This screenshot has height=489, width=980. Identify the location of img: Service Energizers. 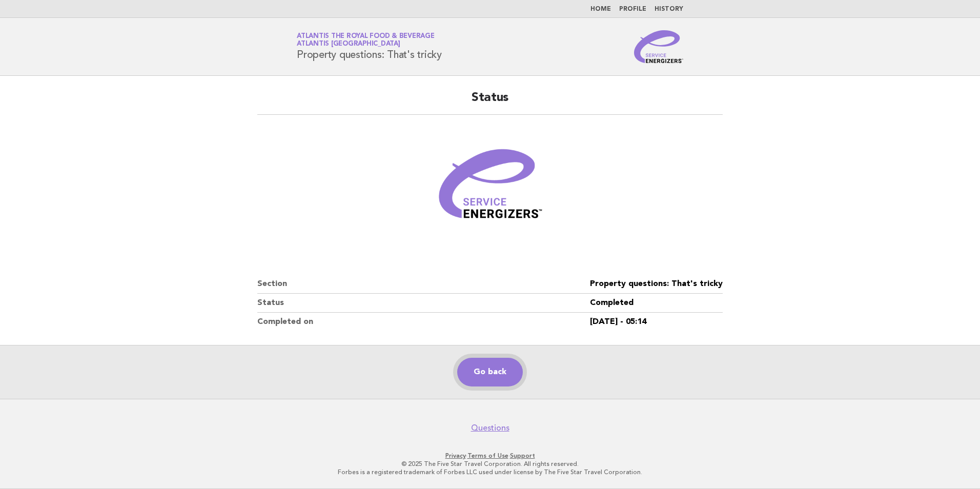
(659, 46).